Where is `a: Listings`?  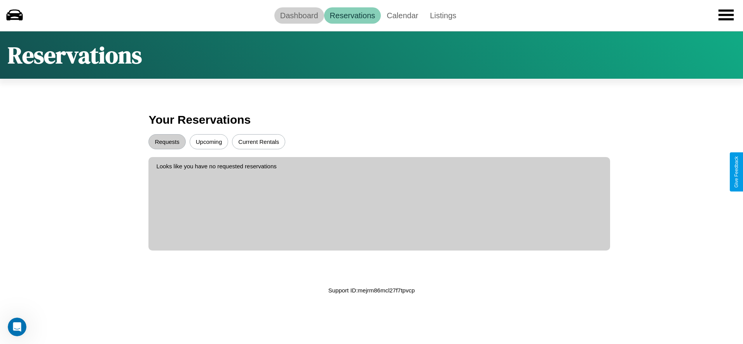
a: Listings is located at coordinates (443, 16).